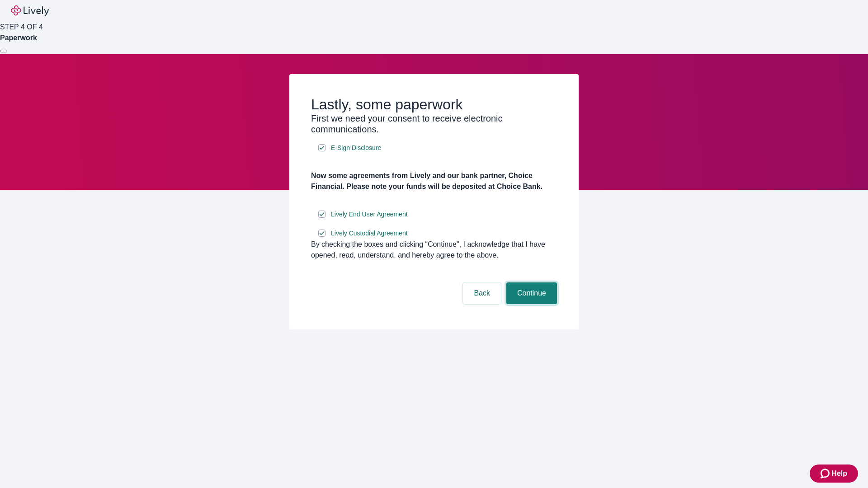 Image resolution: width=868 pixels, height=488 pixels. I want to click on span: Lively End User Agreement, so click(370, 214).